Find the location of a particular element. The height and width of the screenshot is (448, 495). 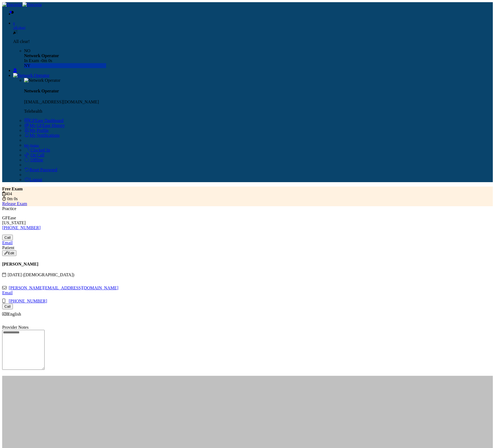

div: Patient is located at coordinates (247, 248).